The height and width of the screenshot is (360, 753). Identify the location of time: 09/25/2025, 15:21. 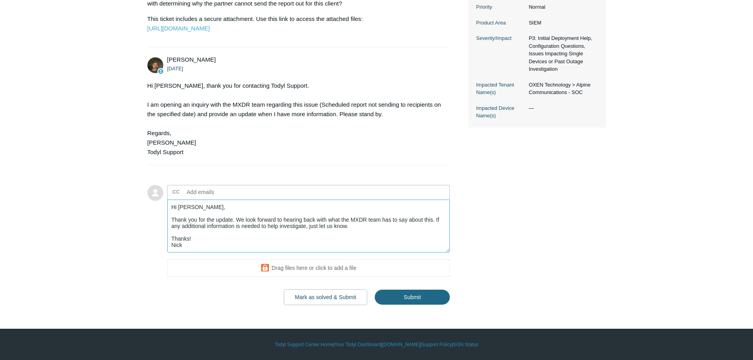
(175, 68).